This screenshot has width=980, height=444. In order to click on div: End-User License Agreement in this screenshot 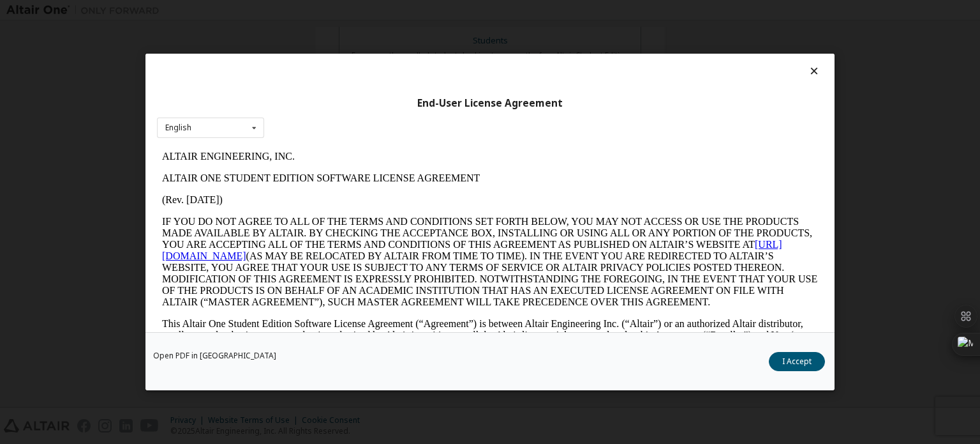, I will do `click(490, 103)`.